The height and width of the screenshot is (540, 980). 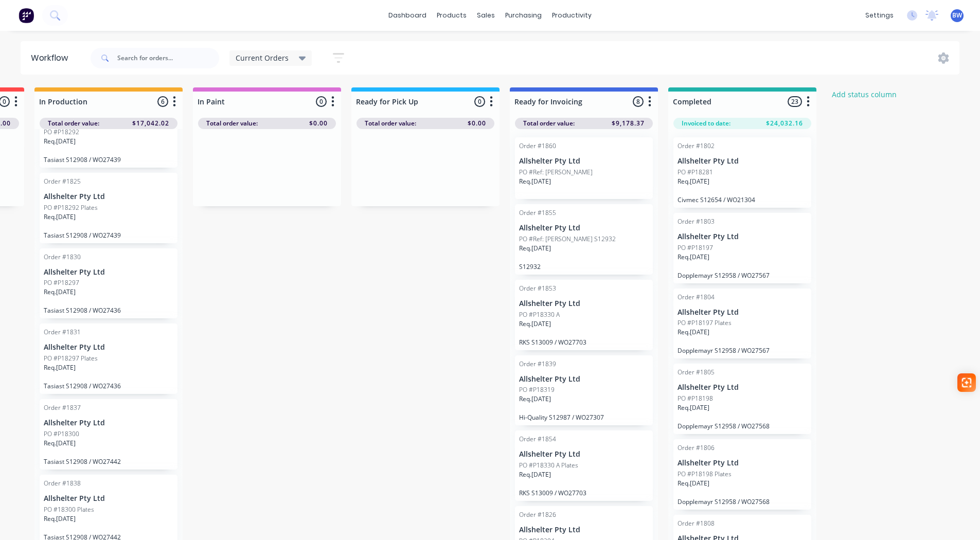 What do you see at coordinates (61, 283) in the screenshot?
I see `p: PO #P18297` at bounding box center [61, 283].